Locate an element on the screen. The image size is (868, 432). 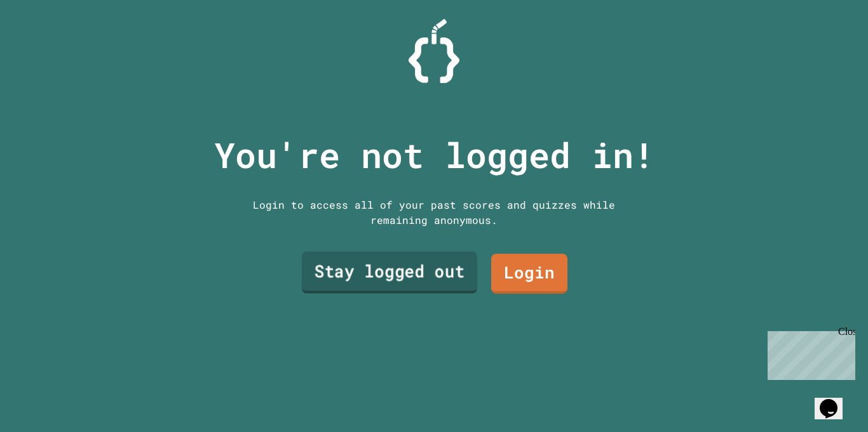
img: Logo.svg is located at coordinates (434, 51).